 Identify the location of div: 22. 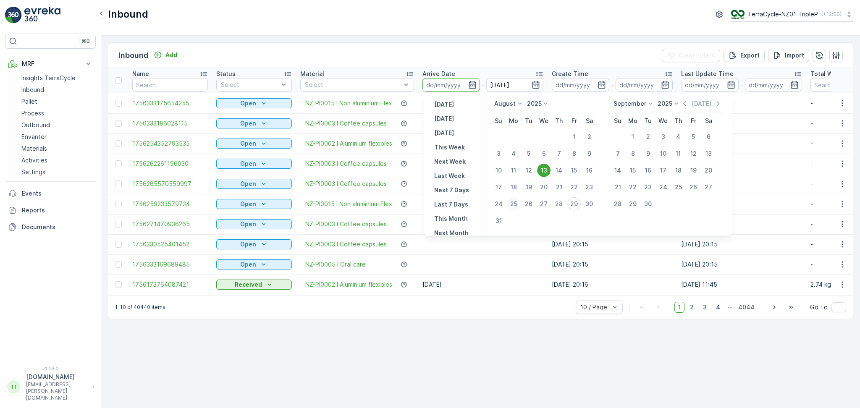
(633, 187).